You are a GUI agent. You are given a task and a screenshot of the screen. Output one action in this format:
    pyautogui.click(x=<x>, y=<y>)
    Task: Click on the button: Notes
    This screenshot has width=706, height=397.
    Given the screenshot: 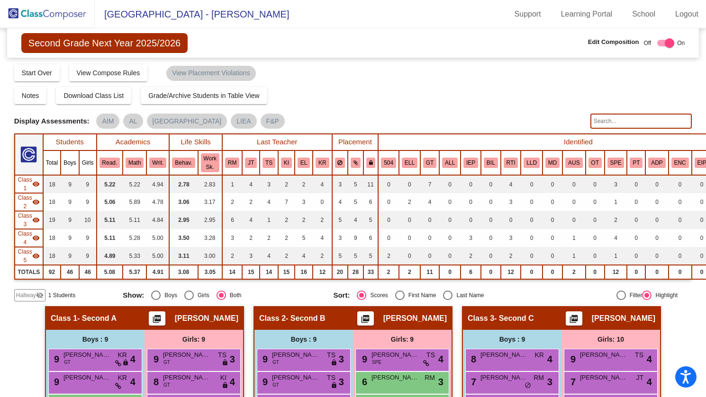 What is the action you would take?
    pyautogui.click(x=30, y=96)
    